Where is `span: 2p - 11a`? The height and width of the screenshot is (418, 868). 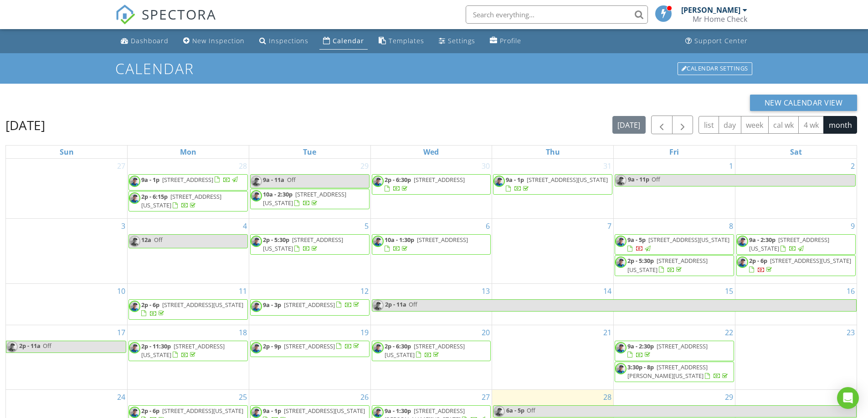
span: 2p - 11a is located at coordinates (396, 305).